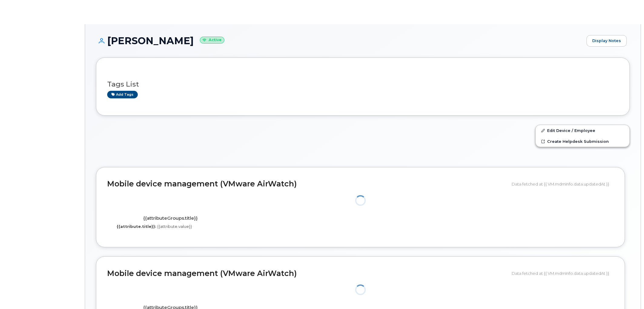 The width and height of the screenshot is (644, 309). What do you see at coordinates (170, 218) in the screenshot?
I see `h4: {{attributeGroups.title}}` at bounding box center [170, 218].